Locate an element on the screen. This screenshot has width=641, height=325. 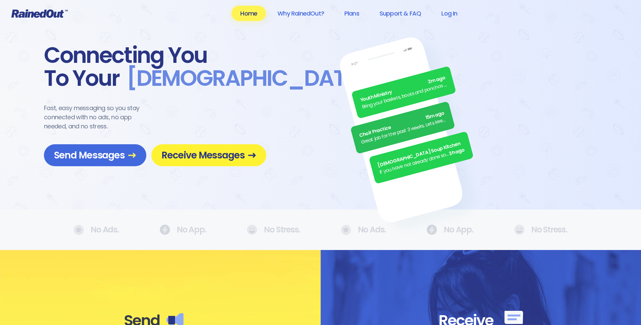
span: Send Messages is located at coordinates (95, 155).